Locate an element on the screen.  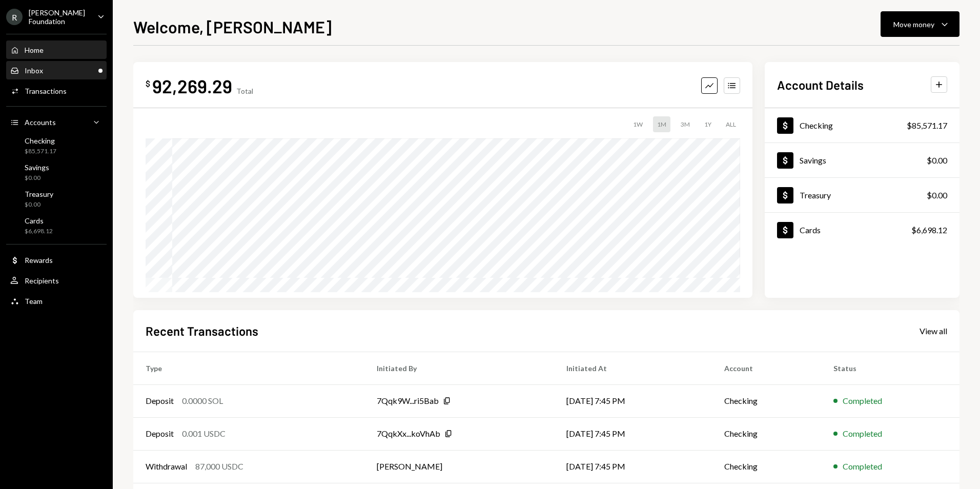
a: Team is located at coordinates (56, 301).